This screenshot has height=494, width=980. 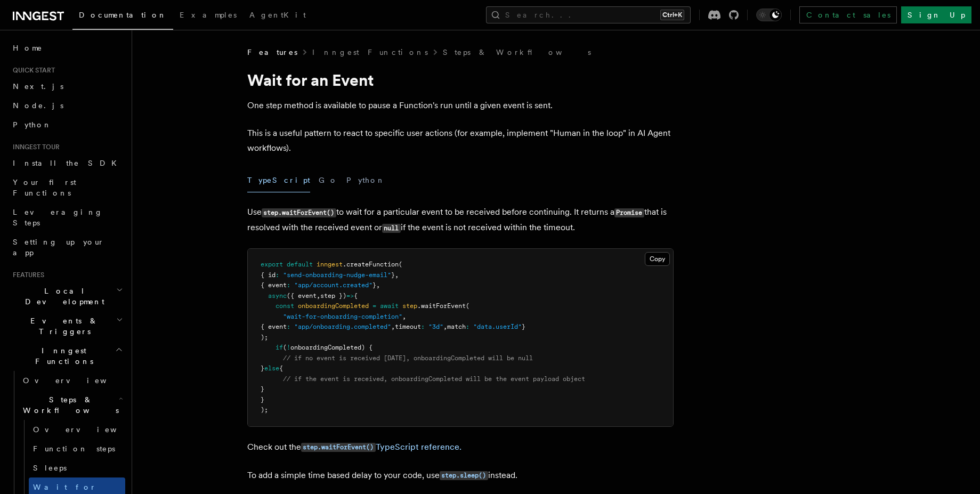 What do you see at coordinates (28, 48) in the screenshot?
I see `span: Home` at bounding box center [28, 48].